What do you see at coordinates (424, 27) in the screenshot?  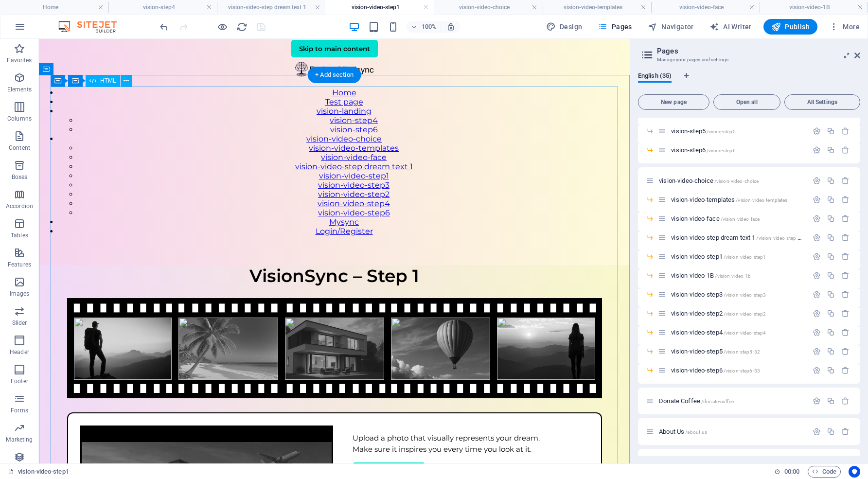 I see `button: 100%` at bounding box center [424, 27].